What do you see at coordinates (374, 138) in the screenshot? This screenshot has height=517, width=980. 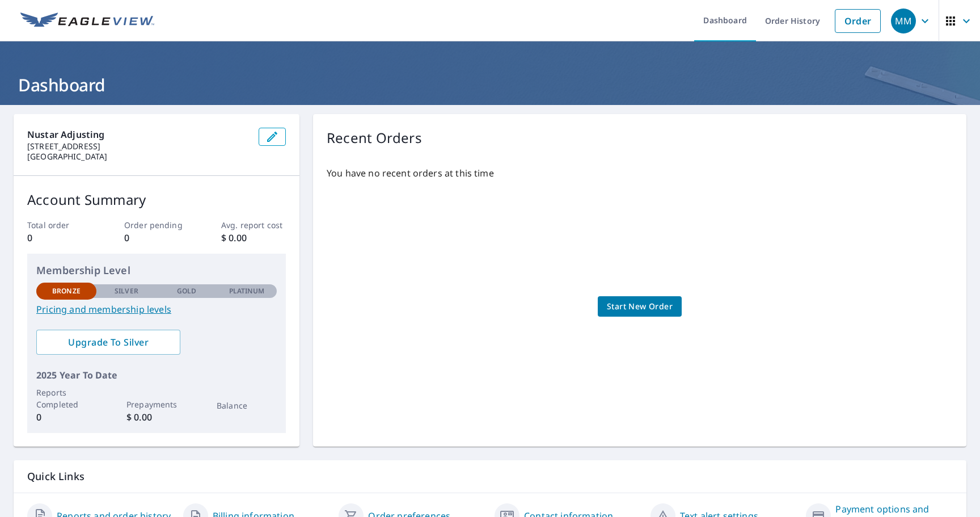 I see `p: Recent Orders` at bounding box center [374, 138].